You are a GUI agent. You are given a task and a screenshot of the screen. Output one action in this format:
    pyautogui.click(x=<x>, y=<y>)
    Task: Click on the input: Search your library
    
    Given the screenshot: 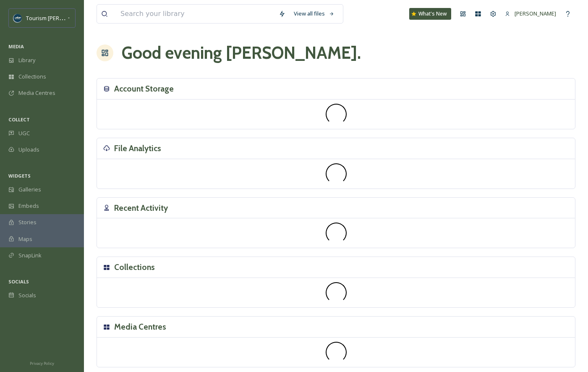 What is the action you would take?
    pyautogui.click(x=195, y=14)
    